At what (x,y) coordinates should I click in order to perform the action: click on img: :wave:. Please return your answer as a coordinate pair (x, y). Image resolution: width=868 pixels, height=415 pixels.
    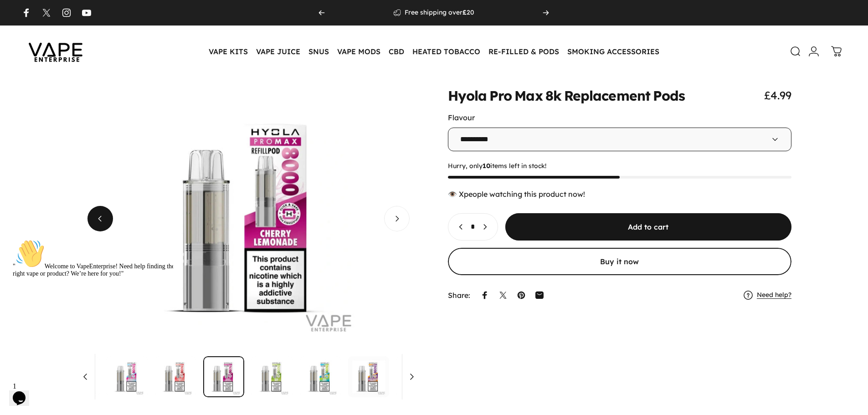
    Looking at the image, I should click on (21, 18).